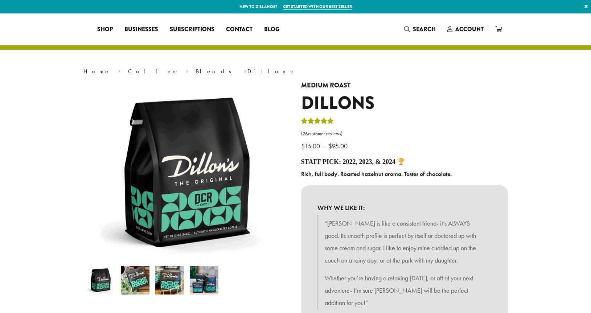 The image size is (591, 313). I want to click on span: Shop, so click(105, 29).